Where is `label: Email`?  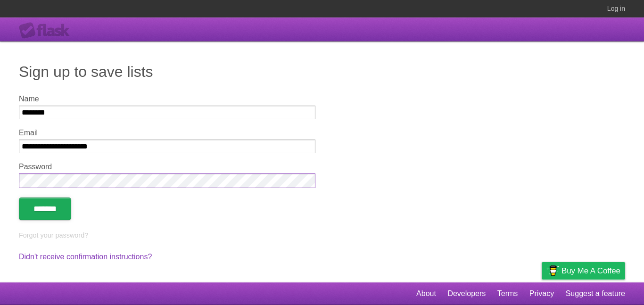
label: Email is located at coordinates (167, 133).